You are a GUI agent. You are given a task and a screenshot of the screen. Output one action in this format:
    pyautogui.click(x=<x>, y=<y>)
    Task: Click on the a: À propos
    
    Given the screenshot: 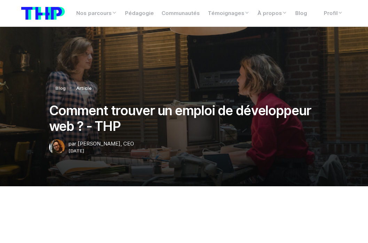 What is the action you would take?
    pyautogui.click(x=272, y=13)
    